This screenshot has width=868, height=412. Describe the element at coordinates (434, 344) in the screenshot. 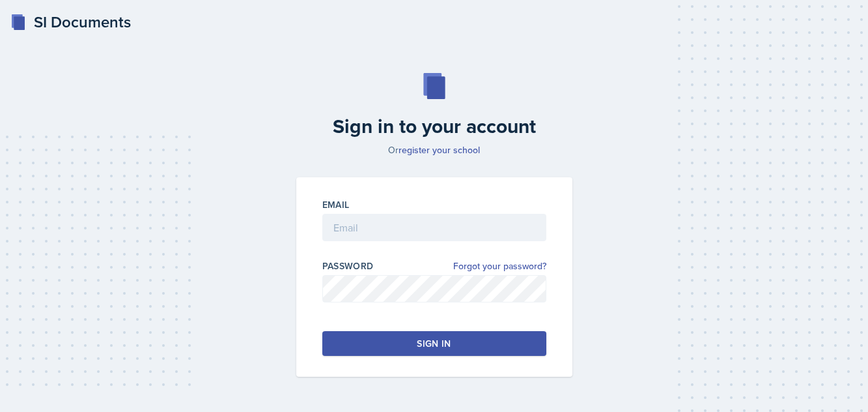

I see `button: Sign in` at that location.